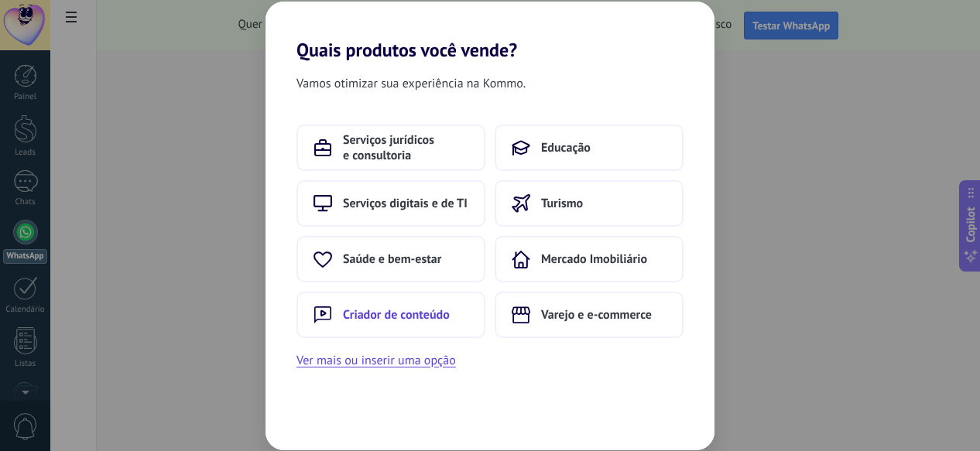 The image size is (980, 451). I want to click on span: Varejo e e-commerce, so click(596, 315).